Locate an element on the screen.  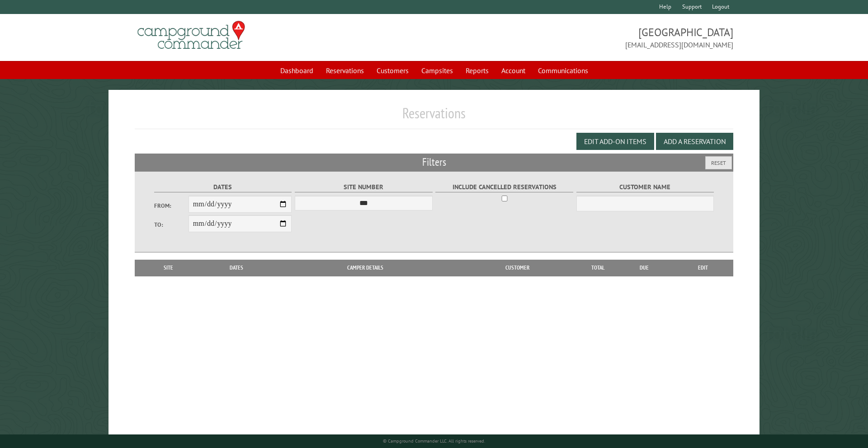
label: Customer Name is located at coordinates (645, 187).